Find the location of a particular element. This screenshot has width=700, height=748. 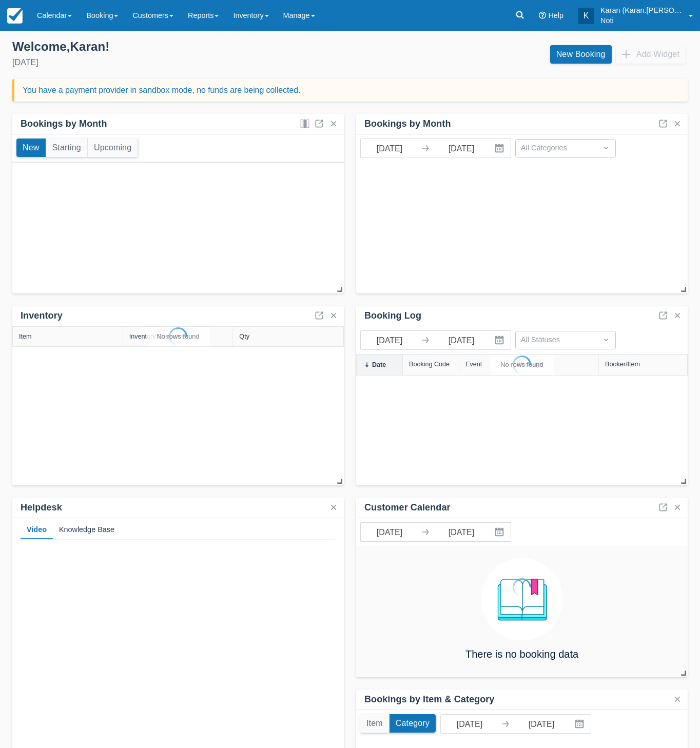

button: New is located at coordinates (31, 147).